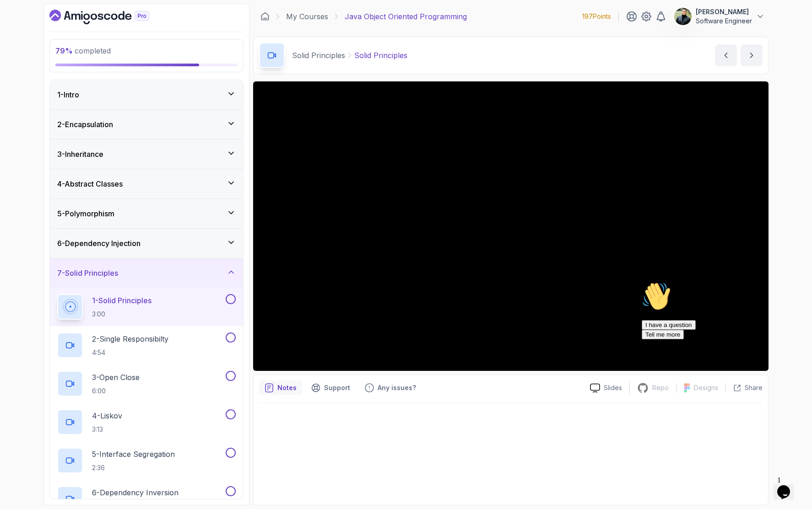  I want to click on h3: 1 - Intro, so click(68, 95).